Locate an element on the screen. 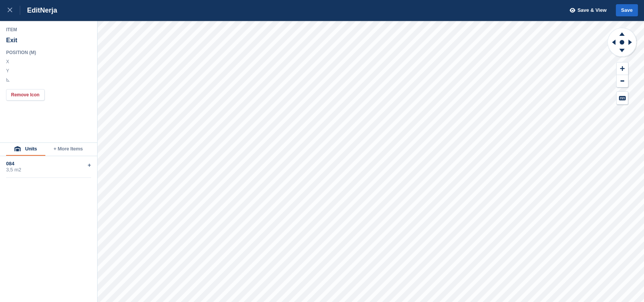  label: X is located at coordinates (8, 62).